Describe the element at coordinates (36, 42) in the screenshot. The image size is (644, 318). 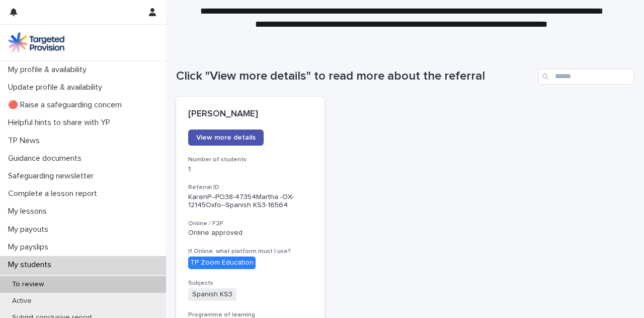
I see `img: M5nRWzHhSzIhMunXDL62` at that location.